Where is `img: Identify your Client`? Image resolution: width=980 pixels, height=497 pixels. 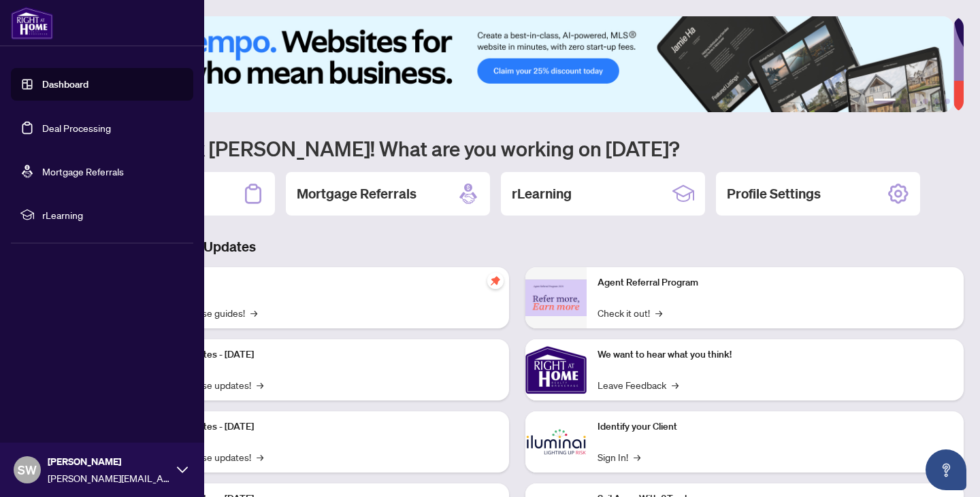 img: Identify your Client is located at coordinates (556, 442).